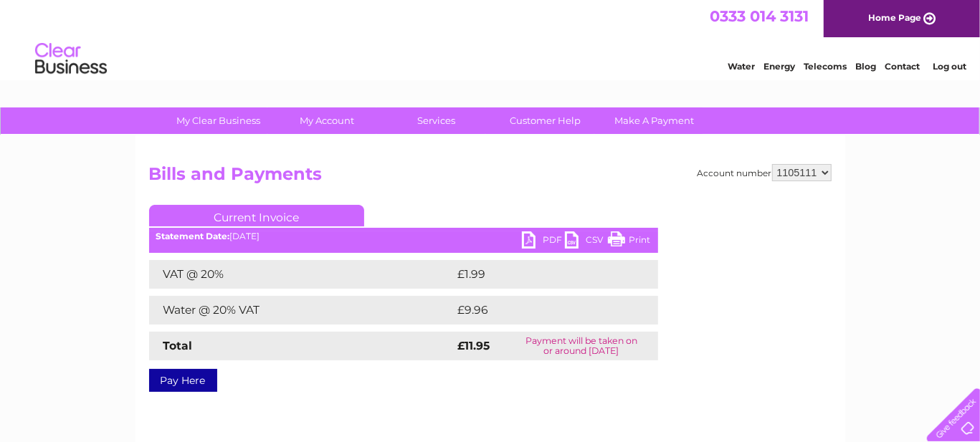  I want to click on a: 0333 014 3131, so click(759, 16).